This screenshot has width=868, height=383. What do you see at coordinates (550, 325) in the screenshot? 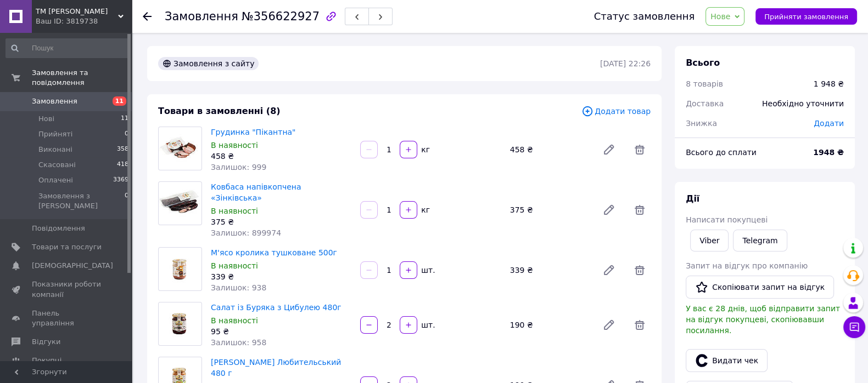
I see `div: 190 ₴` at bounding box center [550, 325].